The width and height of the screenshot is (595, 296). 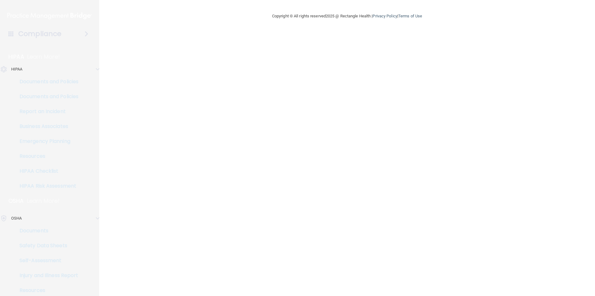 I want to click on p: Emergency Planning, so click(x=46, y=141).